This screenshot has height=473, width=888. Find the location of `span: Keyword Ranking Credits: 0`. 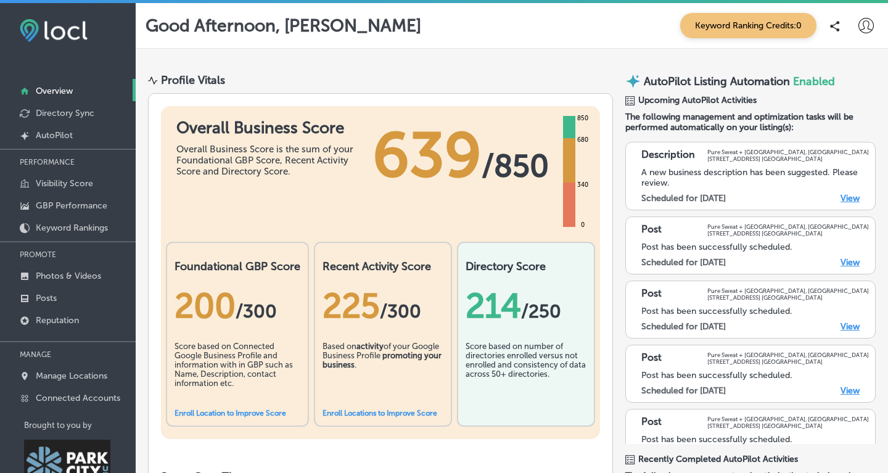

span: Keyword Ranking Credits: 0 is located at coordinates (748, 25).